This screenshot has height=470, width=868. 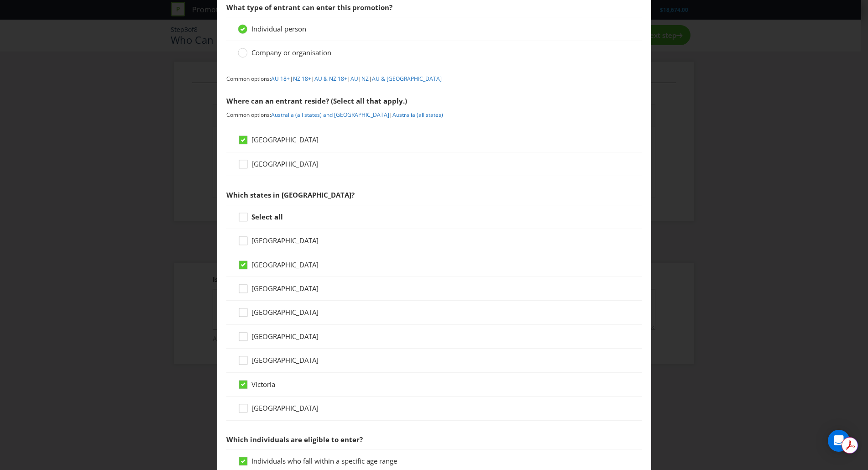 I want to click on div: Where can an entrant reside? (Select all that apply.), so click(x=434, y=101).